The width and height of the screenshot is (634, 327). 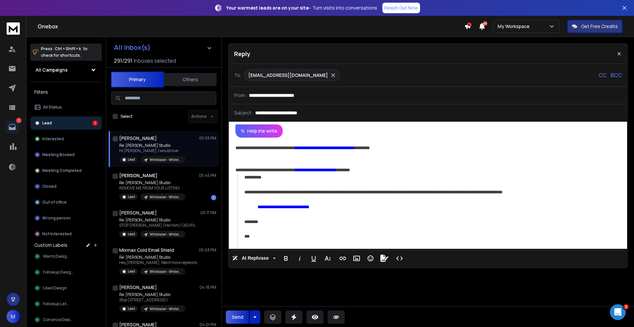 What do you see at coordinates (251, 26) in the screenshot?
I see `h1: Onebox` at bounding box center [251, 26].